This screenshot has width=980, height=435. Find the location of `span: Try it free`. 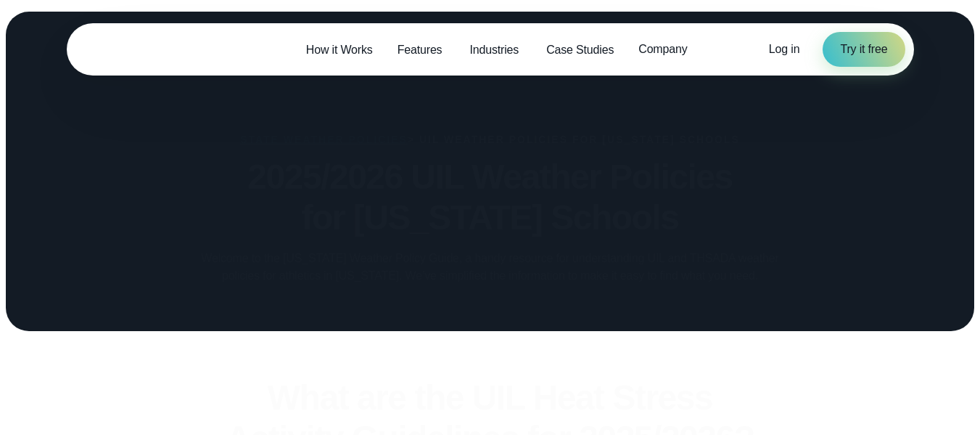

span: Try it free is located at coordinates (863, 49).